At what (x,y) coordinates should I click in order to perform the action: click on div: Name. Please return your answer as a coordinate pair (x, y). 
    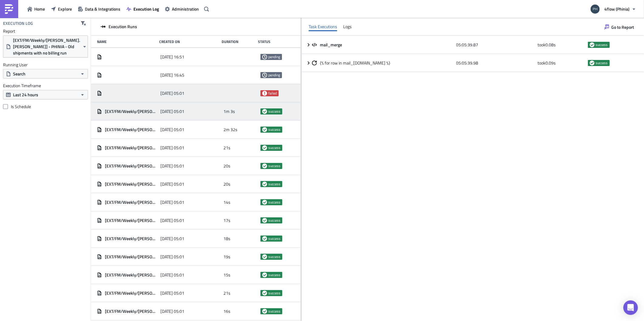
    Looking at the image, I should click on (126, 41).